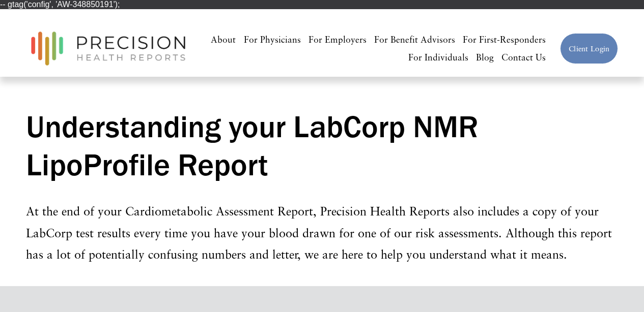  What do you see at coordinates (589, 49) in the screenshot?
I see `a: Client Login` at bounding box center [589, 49].